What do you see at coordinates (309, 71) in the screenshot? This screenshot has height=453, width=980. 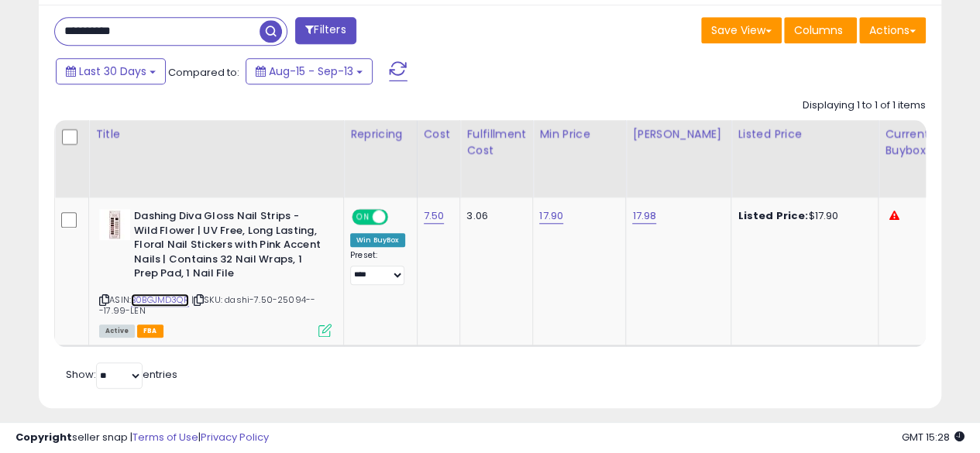 I see `button: Aug-15 - Sep-13` at bounding box center [309, 71].